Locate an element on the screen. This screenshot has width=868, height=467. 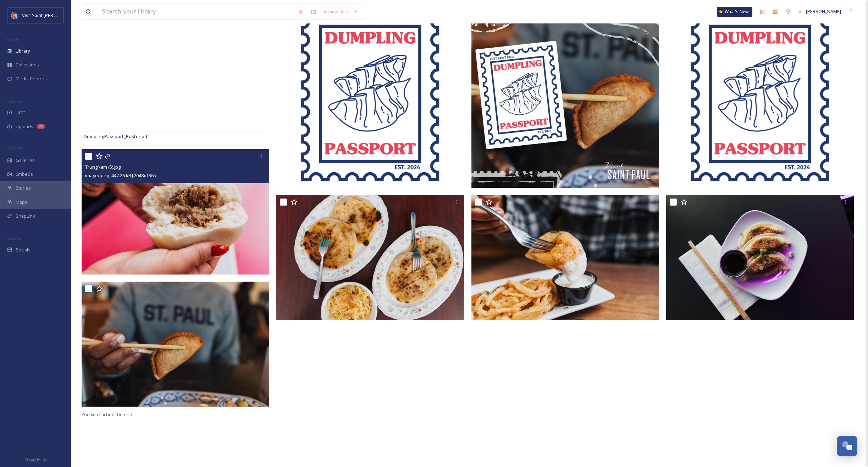
span: UGC is located at coordinates (20, 112).